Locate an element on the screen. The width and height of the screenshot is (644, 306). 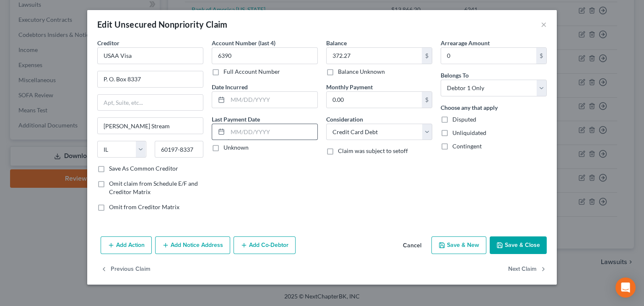
label: Monthly Payment is located at coordinates (349, 87).